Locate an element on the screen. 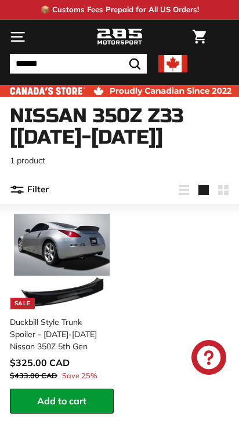 Image resolution: width=239 pixels, height=424 pixels. span: Save 25% is located at coordinates (79, 376).